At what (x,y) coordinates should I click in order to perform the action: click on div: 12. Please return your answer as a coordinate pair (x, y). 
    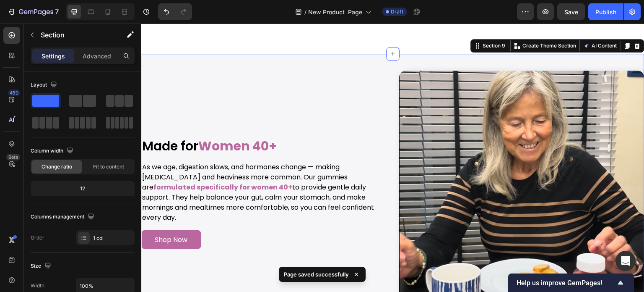
    Looking at the image, I should click on (83, 188).